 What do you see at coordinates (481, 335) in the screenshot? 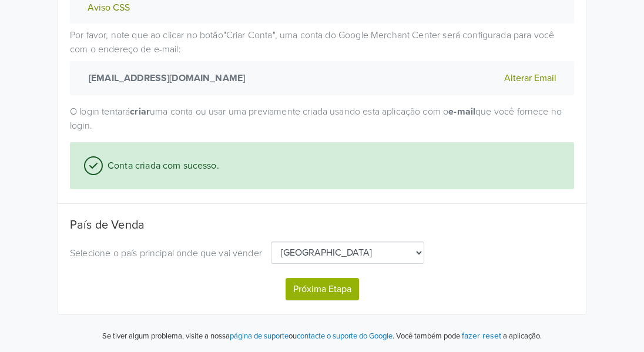
I see `button: fazer reset` at bounding box center [481, 335].